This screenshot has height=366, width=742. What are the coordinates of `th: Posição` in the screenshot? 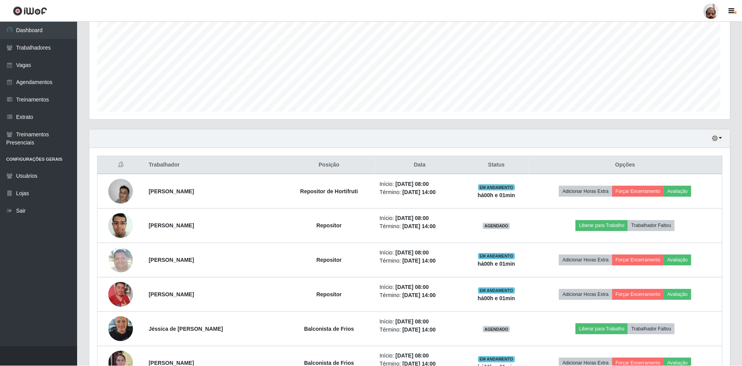 It's located at (330, 165).